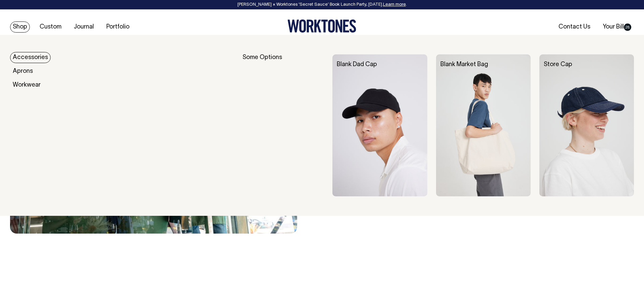 The width and height of the screenshot is (644, 292). Describe the element at coordinates (26, 85) in the screenshot. I see `a: Workwear` at that location.